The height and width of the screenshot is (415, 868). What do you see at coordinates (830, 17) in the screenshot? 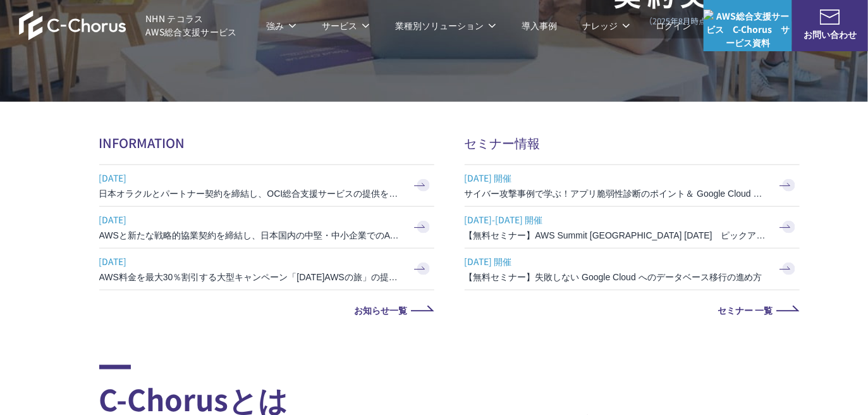
I see `img: お問い合わせ` at bounding box center [830, 17].